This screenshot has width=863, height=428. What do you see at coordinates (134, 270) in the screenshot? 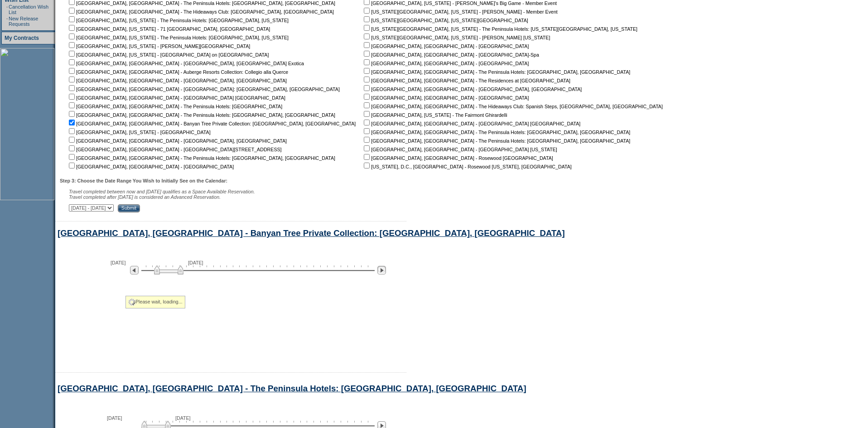
I see `img: Previous` at bounding box center [134, 270].